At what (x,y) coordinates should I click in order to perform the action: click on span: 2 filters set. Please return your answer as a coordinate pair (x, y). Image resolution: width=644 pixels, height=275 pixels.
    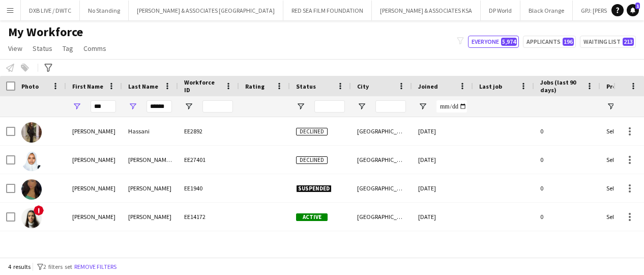
    Looking at the image, I should click on (57, 266).